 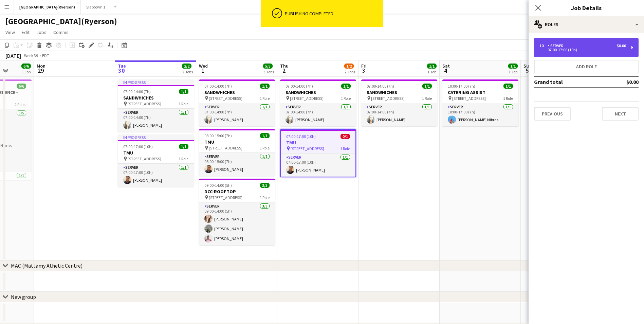 I want to click on div: $0.00, so click(x=621, y=46).